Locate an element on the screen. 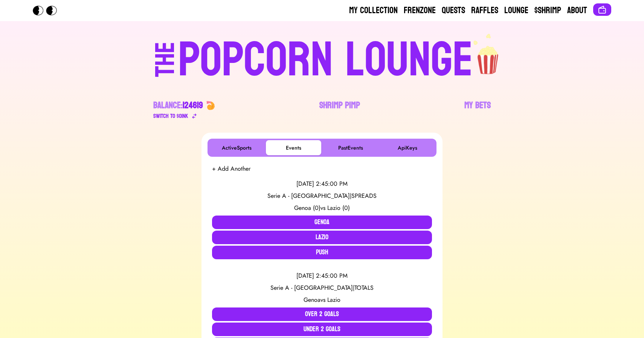 Image resolution: width=644 pixels, height=338 pixels. img: Connect wallet is located at coordinates (602, 10).